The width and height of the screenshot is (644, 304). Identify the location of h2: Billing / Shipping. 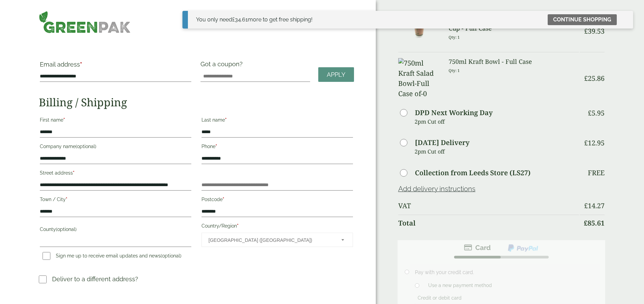
(196, 102).